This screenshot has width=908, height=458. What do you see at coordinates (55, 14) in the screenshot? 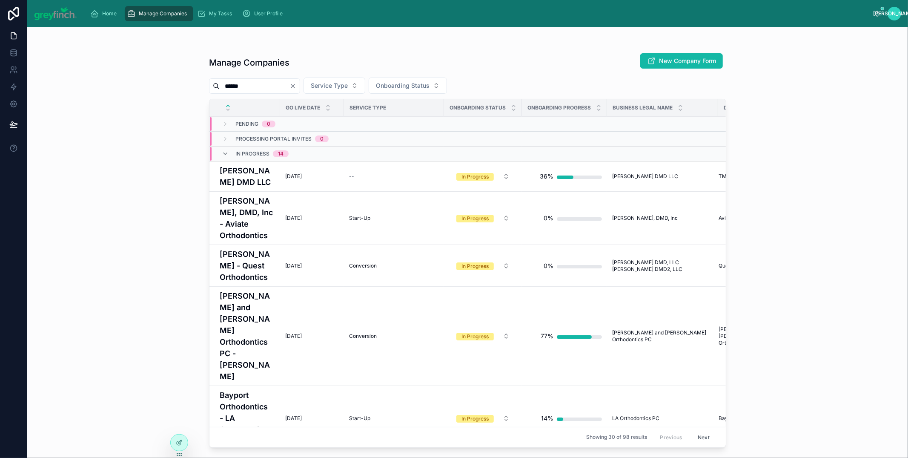
I see `img: App logo` at bounding box center [55, 14].